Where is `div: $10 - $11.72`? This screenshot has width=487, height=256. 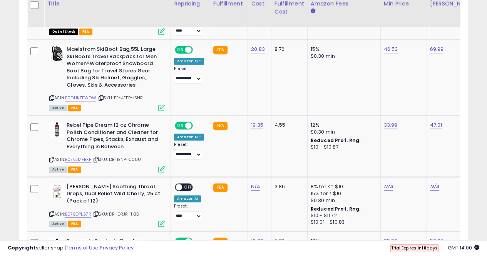
div: $10 - $11.72 is located at coordinates (342, 215).